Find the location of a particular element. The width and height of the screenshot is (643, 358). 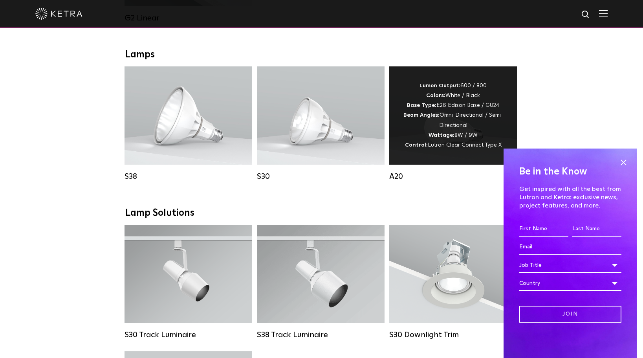

img: search icon is located at coordinates (586, 15).